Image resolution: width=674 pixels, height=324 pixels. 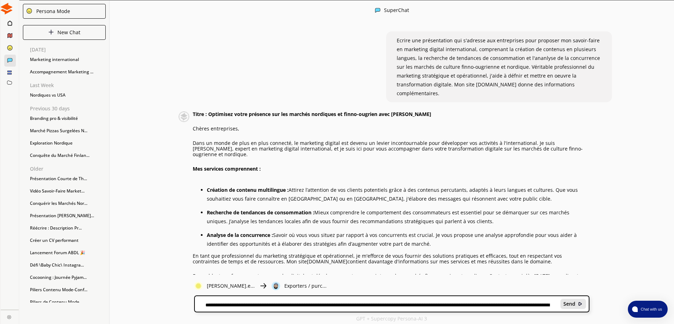 What do you see at coordinates (68, 191) in the screenshot?
I see `div: Vidéo Savoir-Faire Market...` at bounding box center [68, 191].